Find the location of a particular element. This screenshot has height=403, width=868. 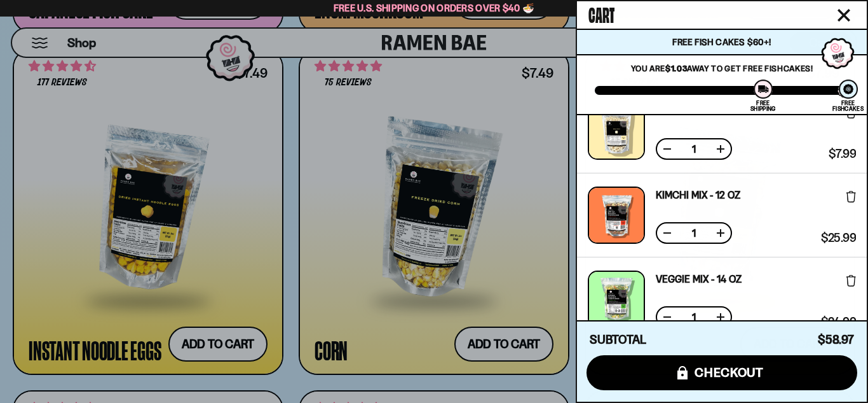

p: You are away to get Free Fishcakes! is located at coordinates (722, 68).